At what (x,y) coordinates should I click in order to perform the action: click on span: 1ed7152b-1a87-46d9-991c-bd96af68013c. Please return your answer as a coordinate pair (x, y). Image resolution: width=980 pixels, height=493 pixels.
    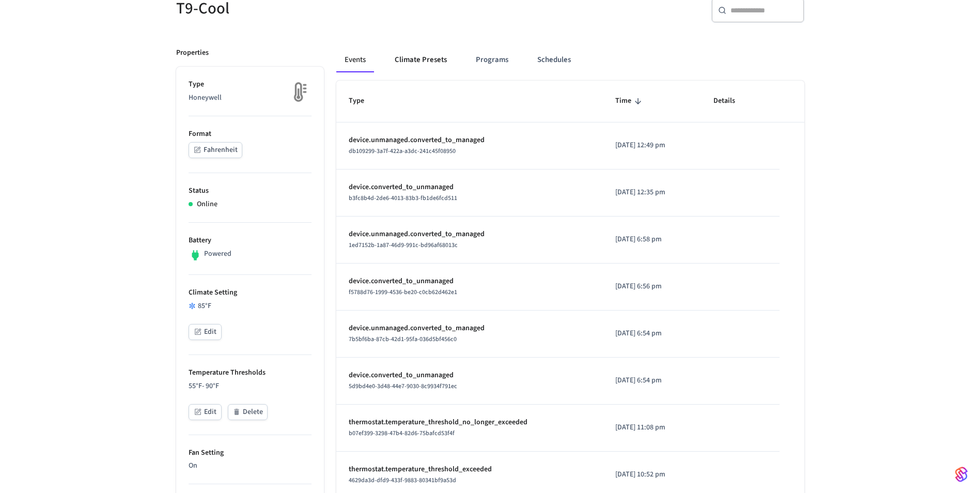
    Looking at the image, I should click on (403, 245).